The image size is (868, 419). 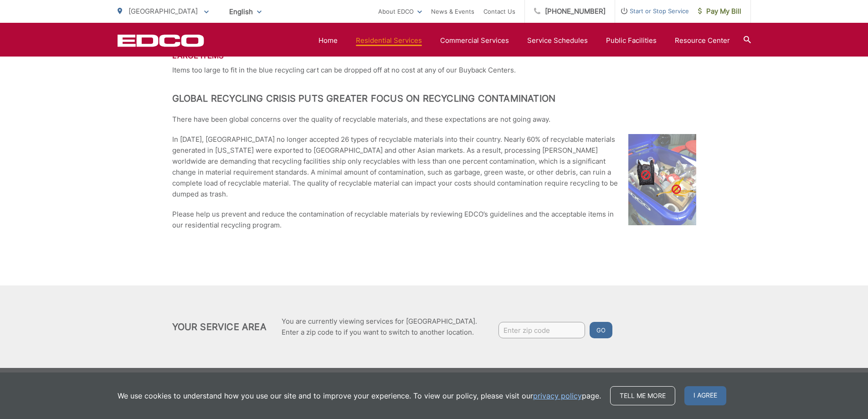 What do you see at coordinates (434, 99) in the screenshot?
I see `h2: Global Recycling Crisis Puts Greater Focus on Recycling Contamination` at bounding box center [434, 99].